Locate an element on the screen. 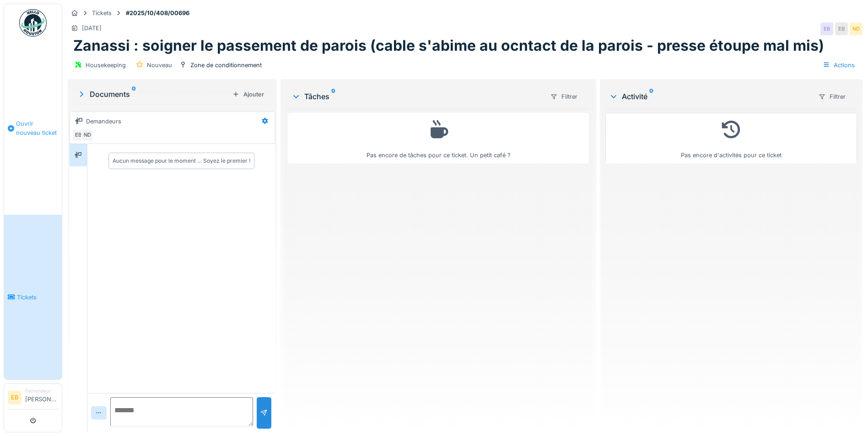 Image resolution: width=868 pixels, height=436 pixels. a: Tickets is located at coordinates (33, 297).